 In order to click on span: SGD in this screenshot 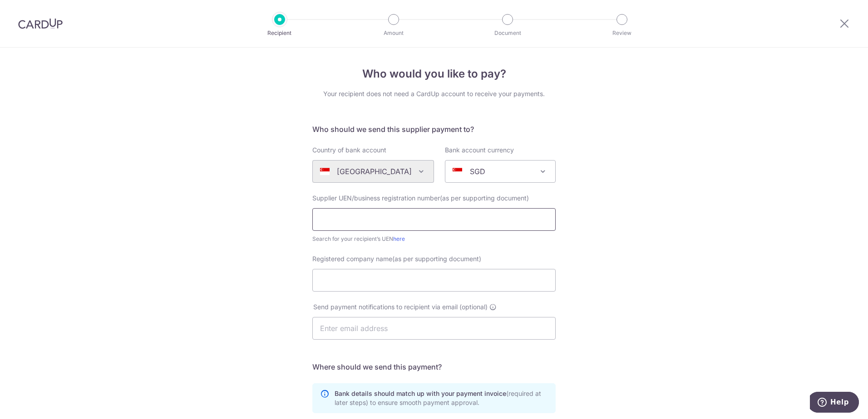, I will do `click(500, 172)`.